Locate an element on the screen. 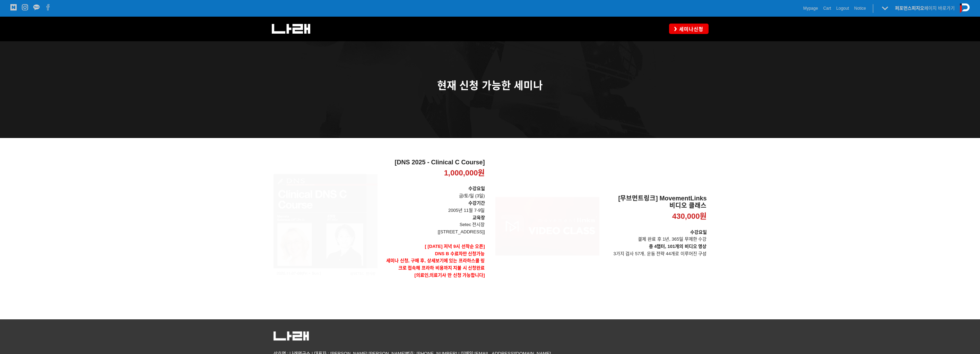 This screenshot has height=354, width=980. p: 430,000원 is located at coordinates (689, 216).